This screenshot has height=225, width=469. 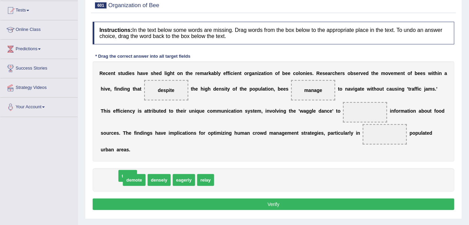 What do you see at coordinates (416, 73) in the screenshot?
I see `b: b` at bounding box center [416, 73].